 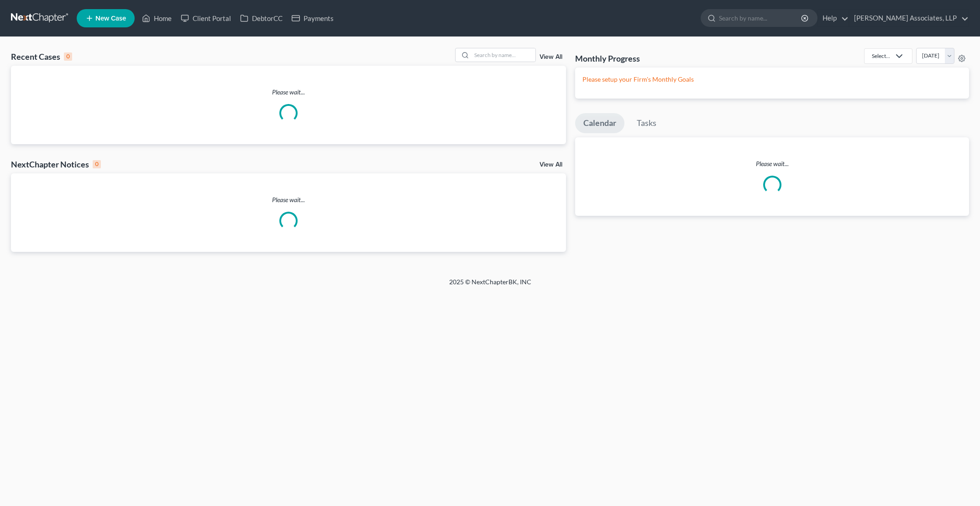 What do you see at coordinates (312, 18) in the screenshot?
I see `a: Payments` at bounding box center [312, 18].